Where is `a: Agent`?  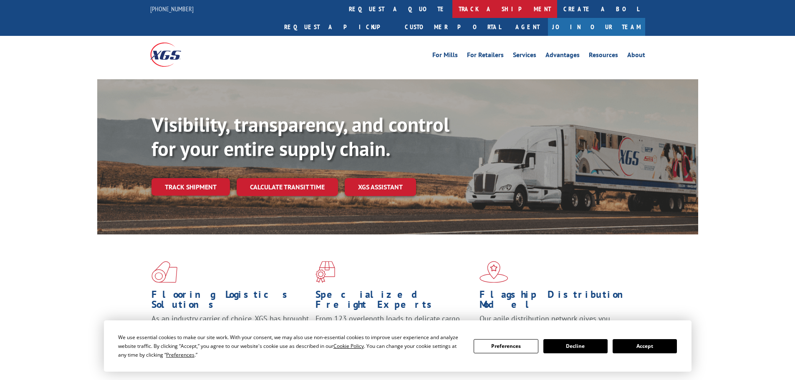
a: Agent is located at coordinates (527, 27).